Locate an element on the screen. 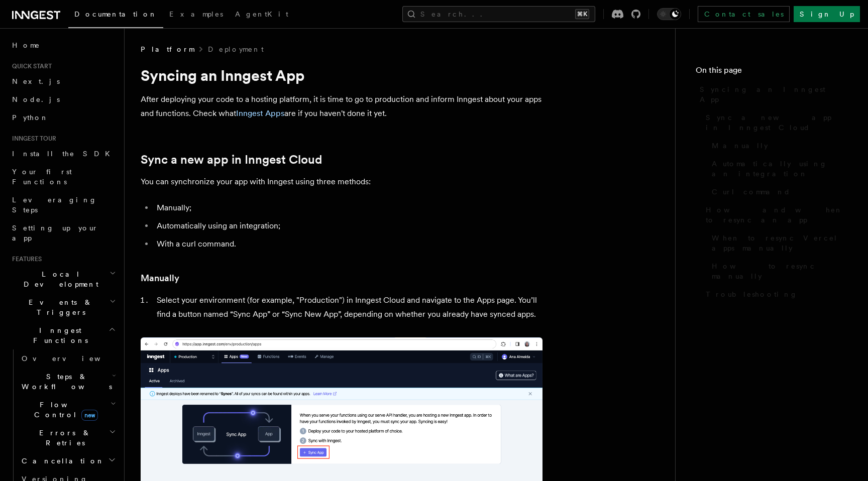 The height and width of the screenshot is (481, 868). span: Features is located at coordinates (25, 259).